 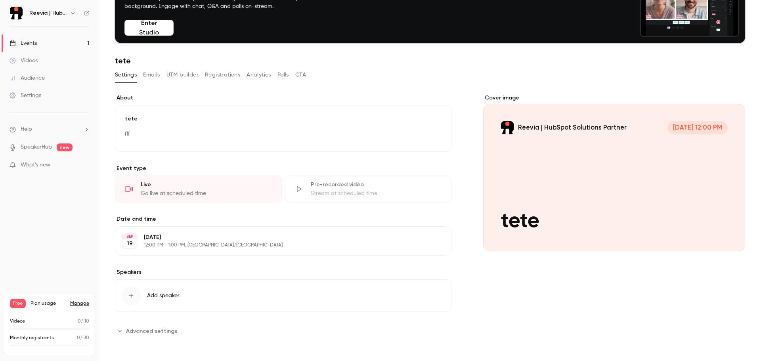 I want to click on p: 19, so click(x=130, y=244).